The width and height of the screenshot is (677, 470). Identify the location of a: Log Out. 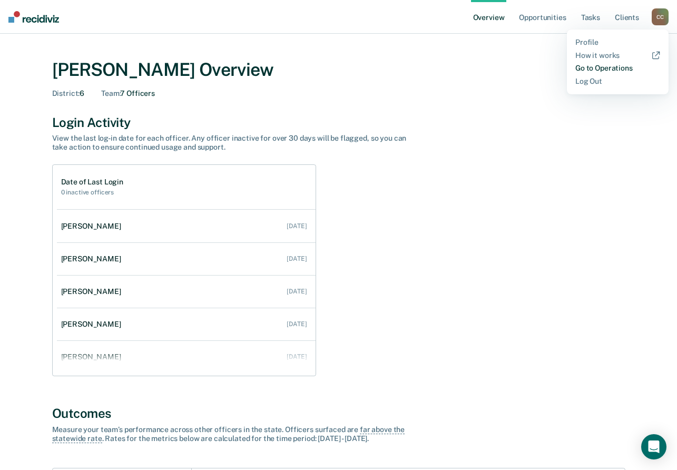
(618, 81).